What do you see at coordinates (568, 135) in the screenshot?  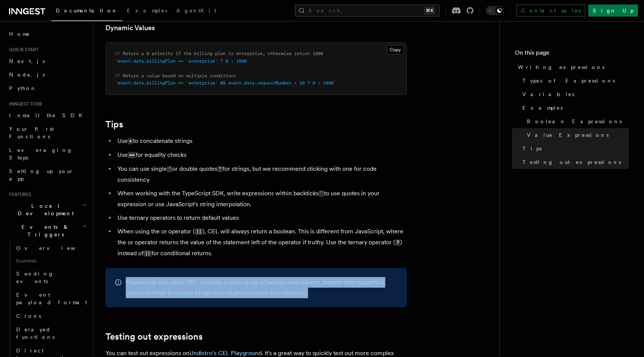 I see `span: Value Expressions` at bounding box center [568, 135].